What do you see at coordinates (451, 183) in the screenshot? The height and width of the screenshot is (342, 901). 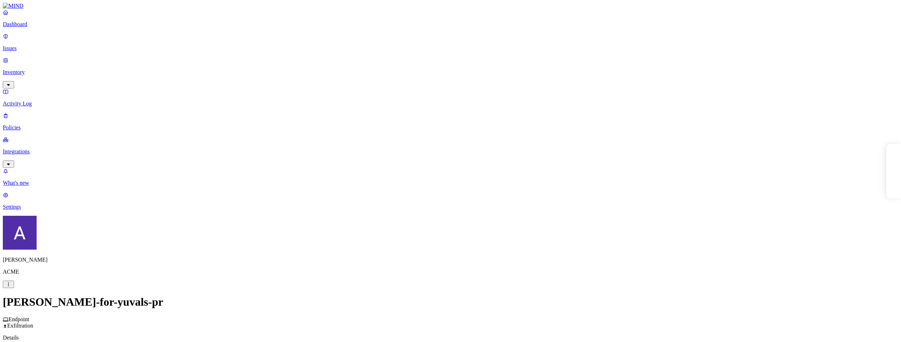 I see `p: What's new` at bounding box center [451, 183].